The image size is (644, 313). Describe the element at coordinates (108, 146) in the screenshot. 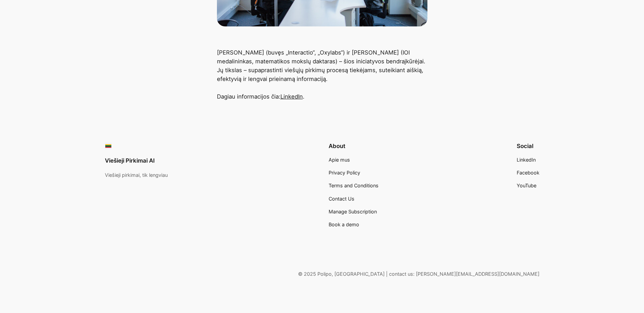

I see `img: Viešieji pirkimai logo` at that location.